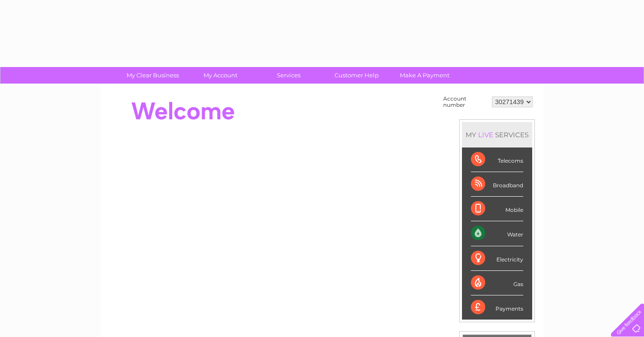 Image resolution: width=644 pixels, height=337 pixels. Describe the element at coordinates (497, 184) in the screenshot. I see `div: Broadband` at that location.